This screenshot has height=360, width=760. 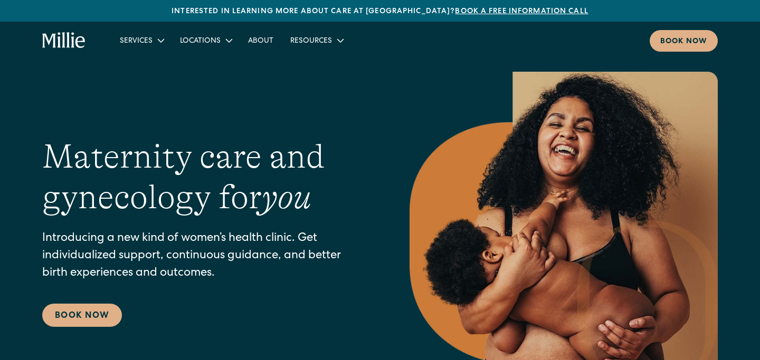 What do you see at coordinates (64, 41) in the screenshot?
I see `a: home` at bounding box center [64, 41].